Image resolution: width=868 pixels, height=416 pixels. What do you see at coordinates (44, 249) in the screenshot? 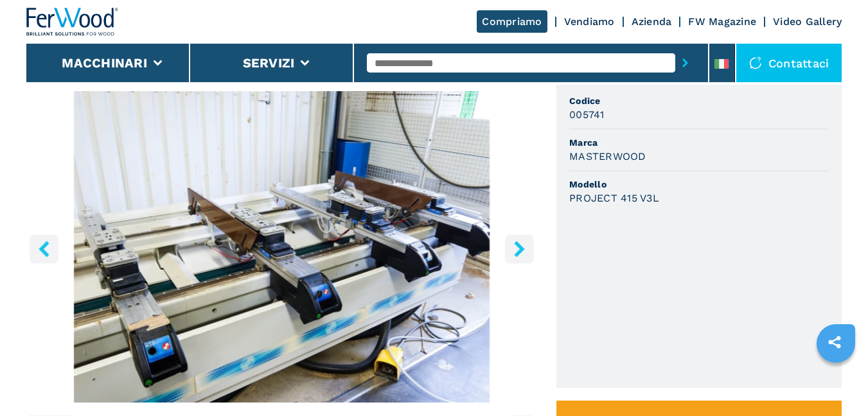
I see `button: left-button` at bounding box center [44, 249].